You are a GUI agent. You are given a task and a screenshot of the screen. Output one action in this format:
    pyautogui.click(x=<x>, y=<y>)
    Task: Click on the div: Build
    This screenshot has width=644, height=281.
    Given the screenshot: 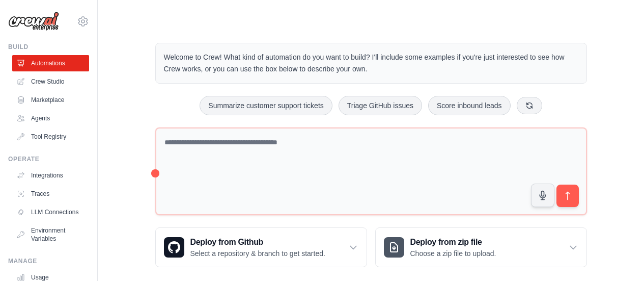 What is the action you would take?
    pyautogui.click(x=48, y=47)
    